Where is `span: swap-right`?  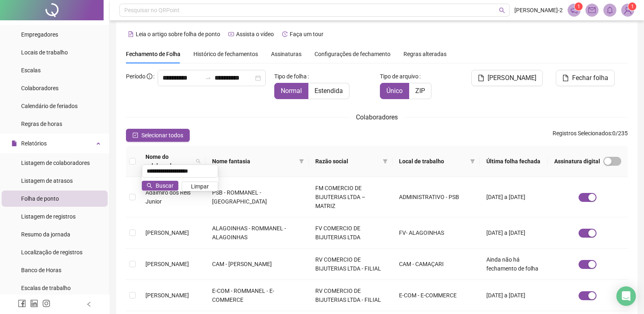
span: swap-right is located at coordinates (208, 78).